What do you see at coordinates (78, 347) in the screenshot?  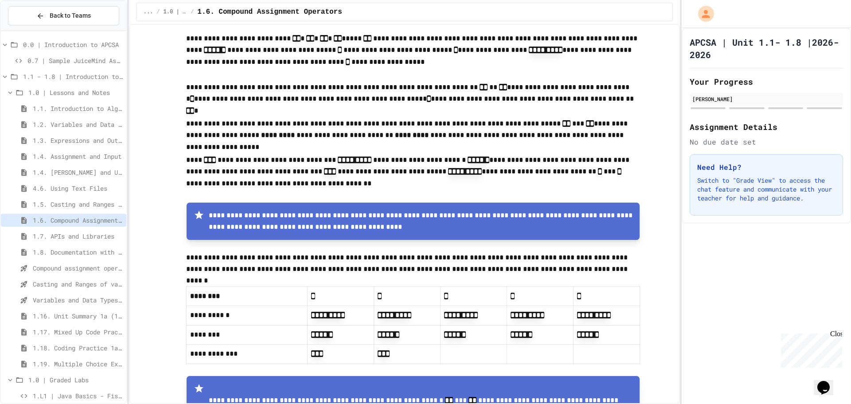 I see `span: 1.18. Coding Practice 1a (1.1-1.6)` at bounding box center [78, 347].